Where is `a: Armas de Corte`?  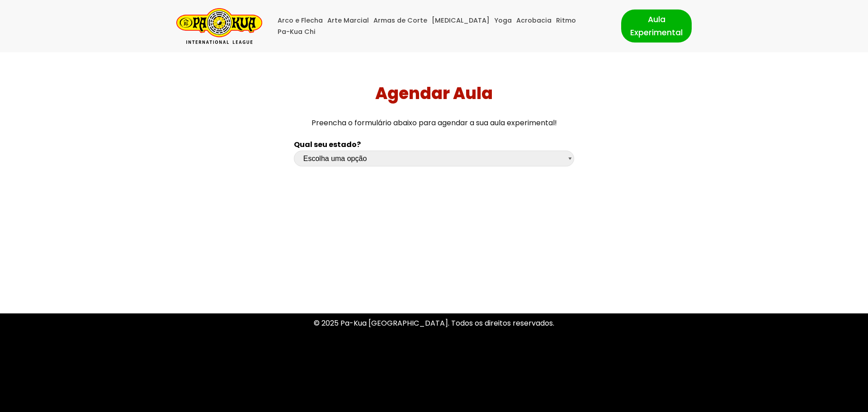 a: Armas de Corte is located at coordinates (400, 20).